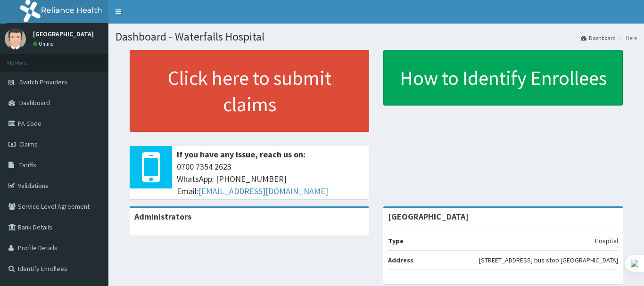 This screenshot has width=644, height=286. I want to click on span: Tariffs, so click(28, 165).